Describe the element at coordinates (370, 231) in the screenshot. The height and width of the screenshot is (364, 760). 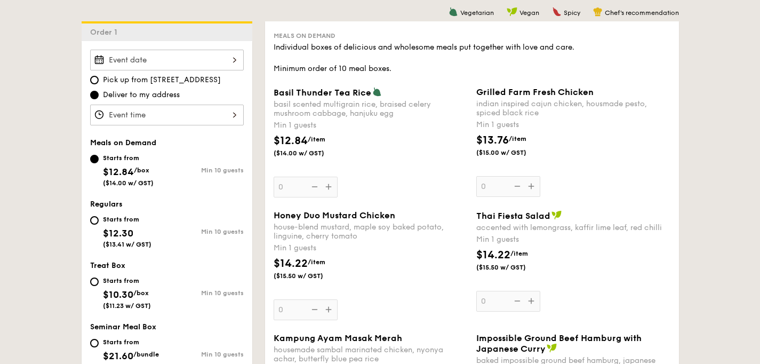
I see `div: house-blend mustard, maple soy baked potato, linguine, cherry tomato` at that location.